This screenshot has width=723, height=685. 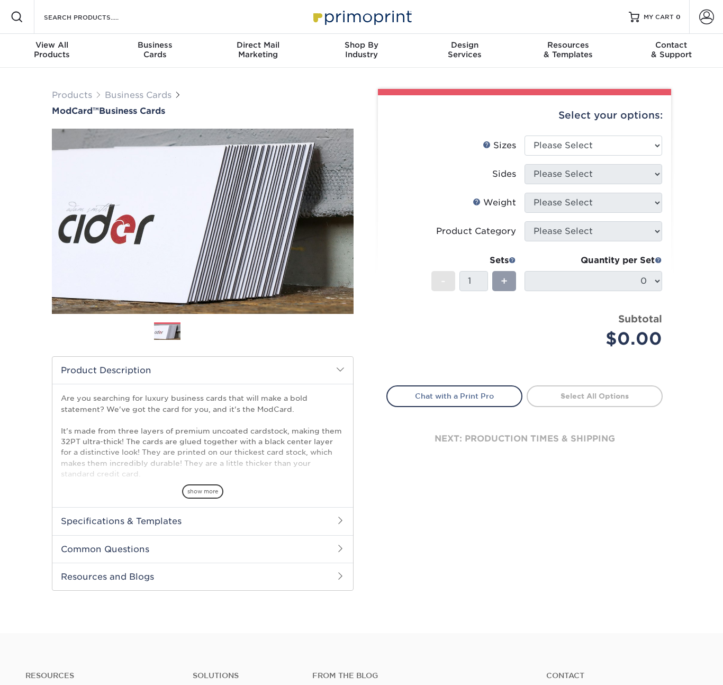 What do you see at coordinates (622, 676) in the screenshot?
I see `a: Contact` at bounding box center [622, 676].